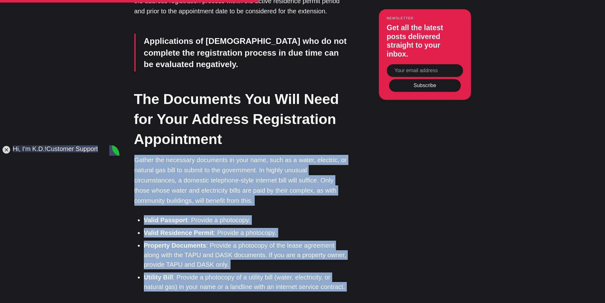  What do you see at coordinates (425, 18) in the screenshot?
I see `small: Newsletter` at bounding box center [425, 18].